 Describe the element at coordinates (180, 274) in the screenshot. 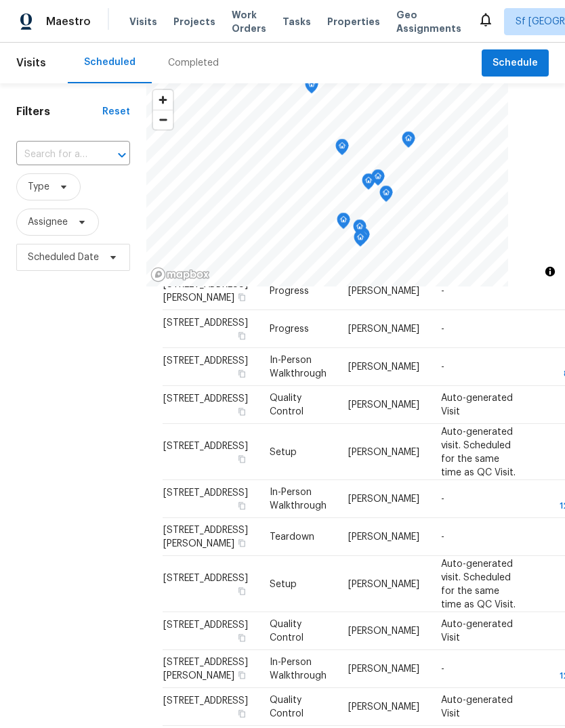

I see `a: Mapbox homepage` at that location.